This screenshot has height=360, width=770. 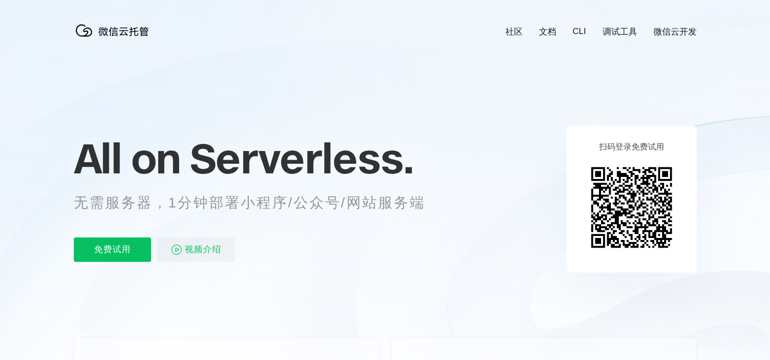 I want to click on a: 调试工具, so click(x=620, y=32).